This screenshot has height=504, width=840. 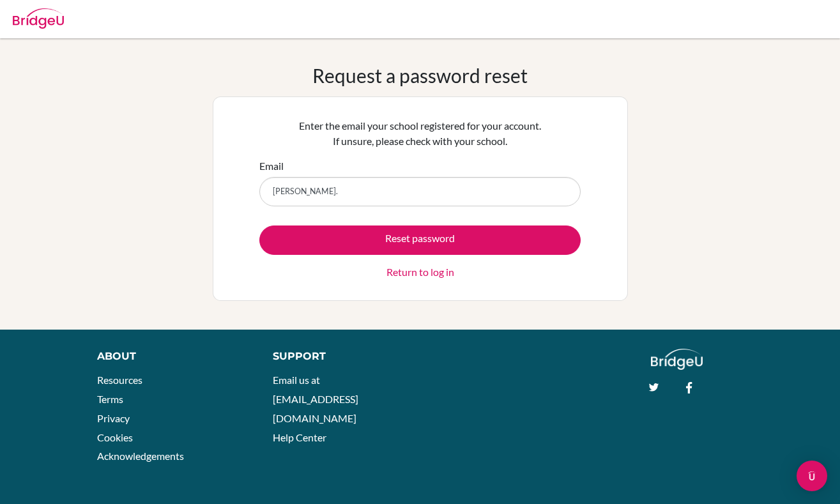 What do you see at coordinates (115, 436) in the screenshot?
I see `a: Cookies` at bounding box center [115, 436].